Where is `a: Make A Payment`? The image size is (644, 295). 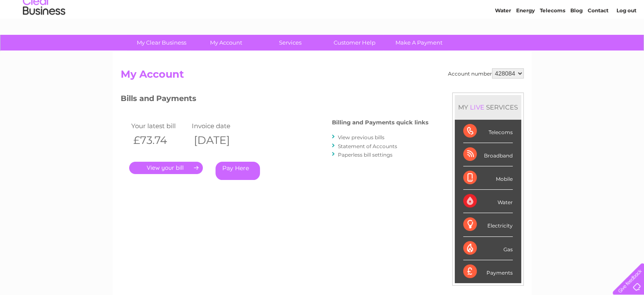
a: Make A Payment is located at coordinates (419, 42).